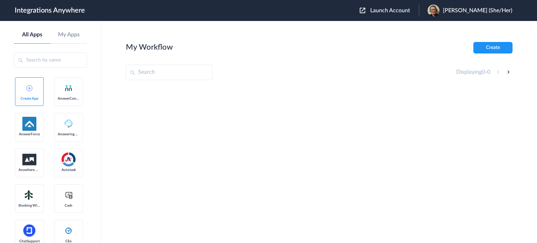 This screenshot has width=537, height=243. What do you see at coordinates (29, 195) in the screenshot?
I see `img: Setmore_Logo.svg` at bounding box center [29, 195].